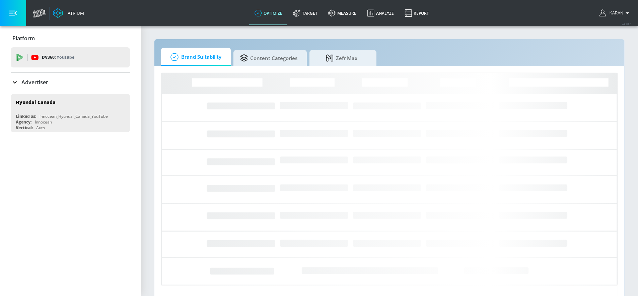  Describe the element at coordinates (269, 58) in the screenshot. I see `span: Content Categories` at that location.